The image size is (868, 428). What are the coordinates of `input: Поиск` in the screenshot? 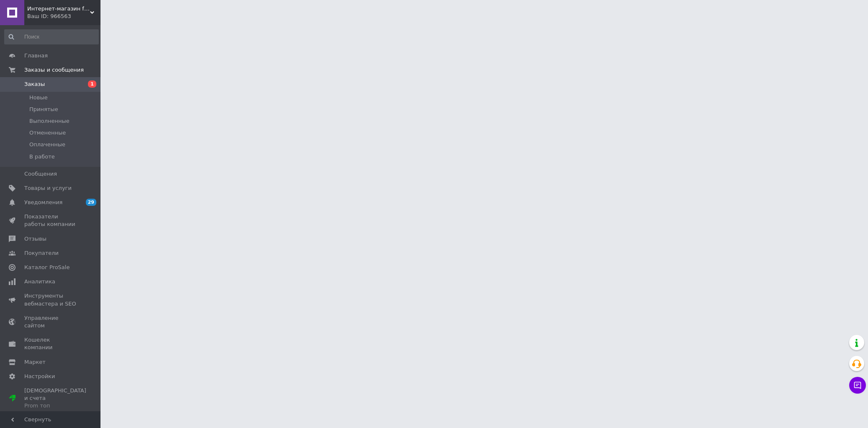 It's located at (52, 37).